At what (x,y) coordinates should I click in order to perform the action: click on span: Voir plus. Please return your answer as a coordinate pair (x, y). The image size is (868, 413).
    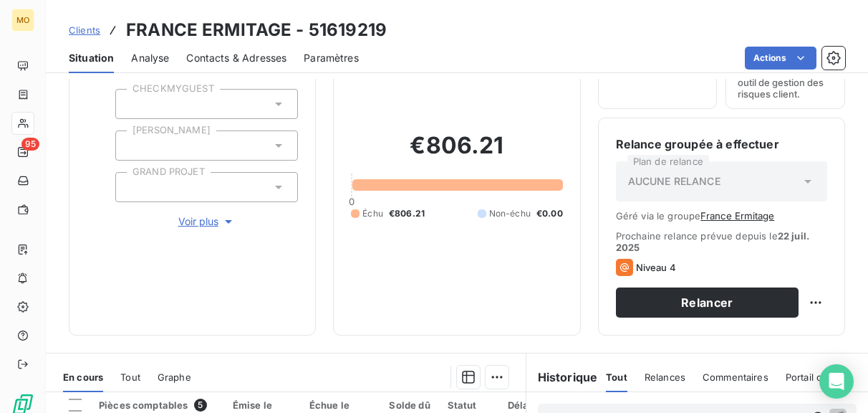
    Looking at the image, I should click on (207, 221).